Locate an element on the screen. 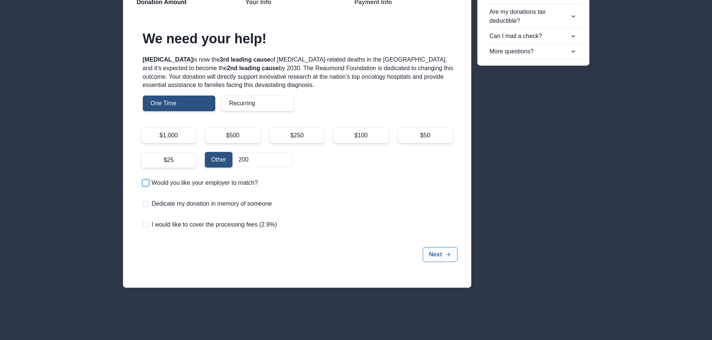  div: $25 is located at coordinates (169, 160).